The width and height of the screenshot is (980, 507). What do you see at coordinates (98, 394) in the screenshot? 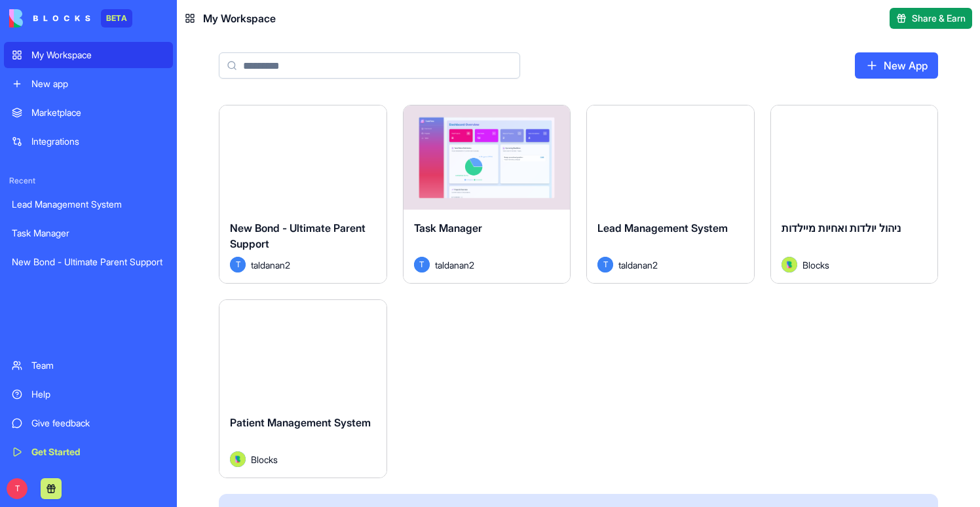
I see `div: Help` at bounding box center [98, 394].